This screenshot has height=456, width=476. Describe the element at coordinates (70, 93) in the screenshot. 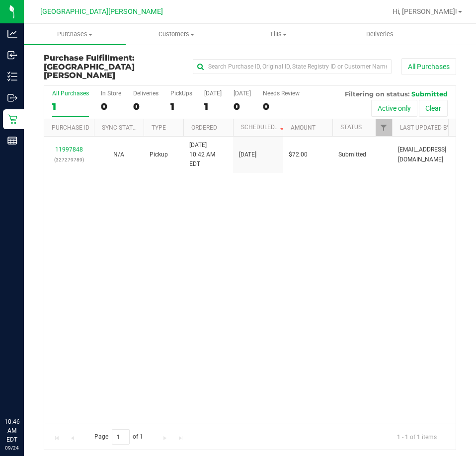

I see `div: All Purchases` at that location.